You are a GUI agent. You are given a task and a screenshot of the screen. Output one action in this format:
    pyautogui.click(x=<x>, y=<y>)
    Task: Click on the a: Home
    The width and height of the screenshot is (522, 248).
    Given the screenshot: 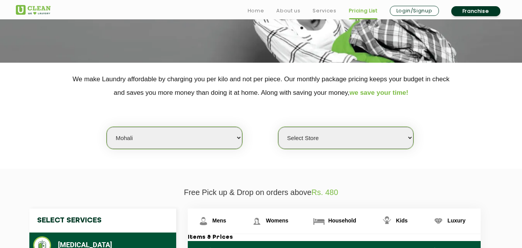 What is the action you would take?
    pyautogui.click(x=256, y=11)
    